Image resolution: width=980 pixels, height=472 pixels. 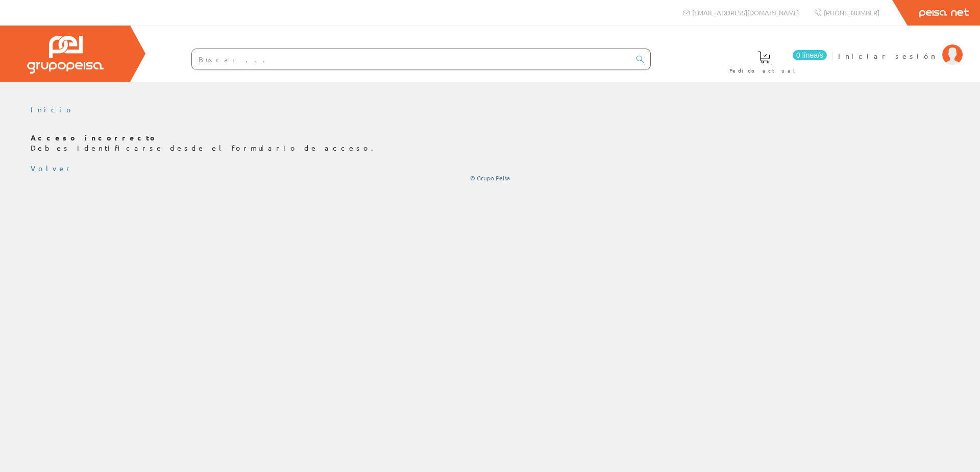 What do you see at coordinates (65, 55) in the screenshot?
I see `img: Grupo Peisa` at bounding box center [65, 55].